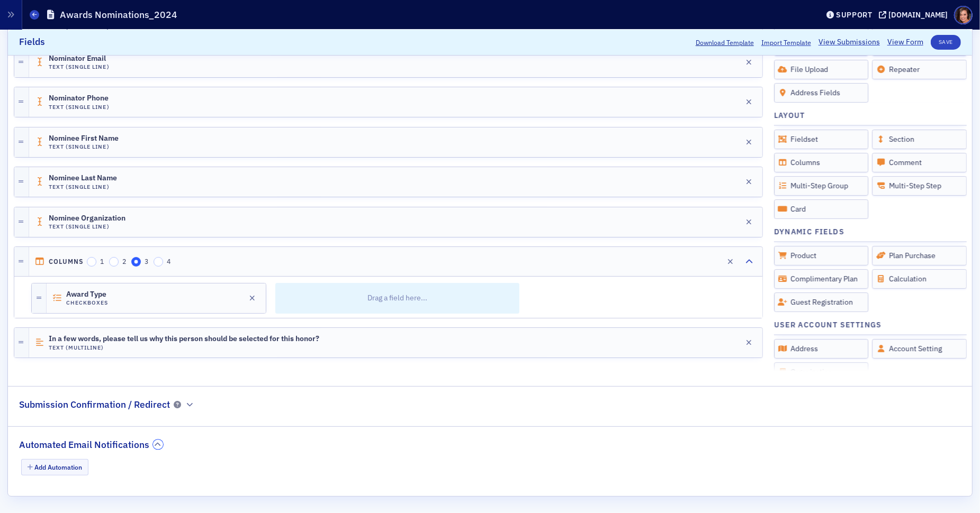 This screenshot has height=513, width=980. Describe the element at coordinates (789, 115) in the screenshot. I see `h4: Layout` at that location.